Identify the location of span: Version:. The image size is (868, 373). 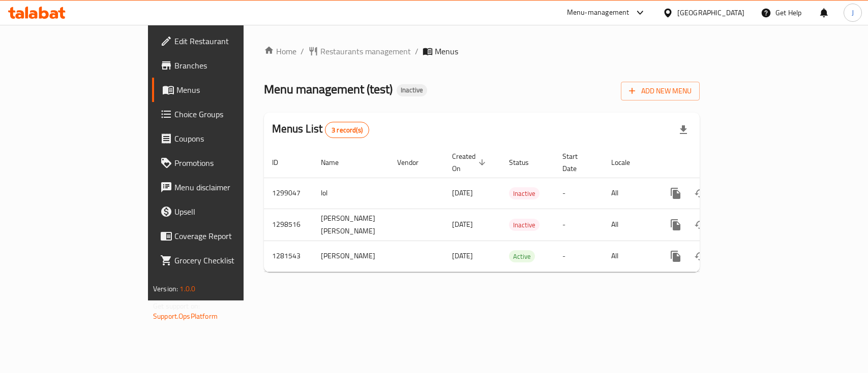
(166, 289).